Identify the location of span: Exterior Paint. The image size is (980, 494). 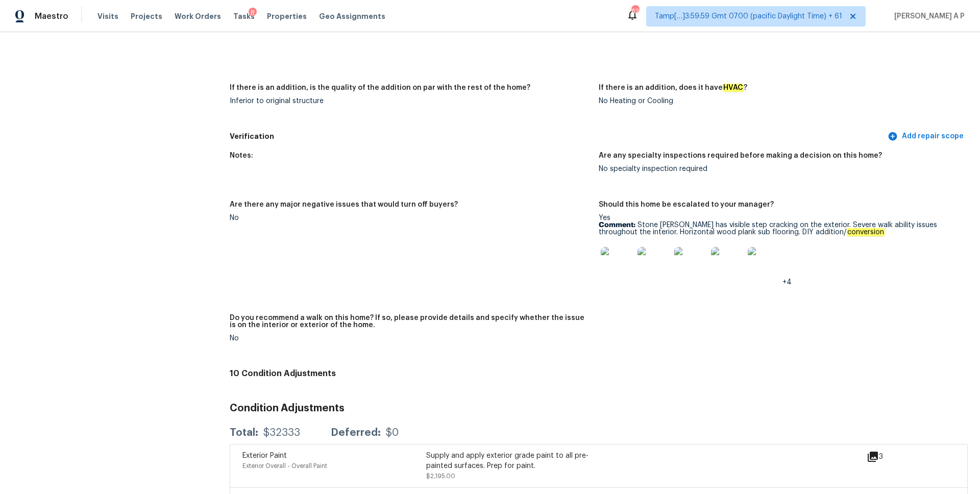
(264, 456).